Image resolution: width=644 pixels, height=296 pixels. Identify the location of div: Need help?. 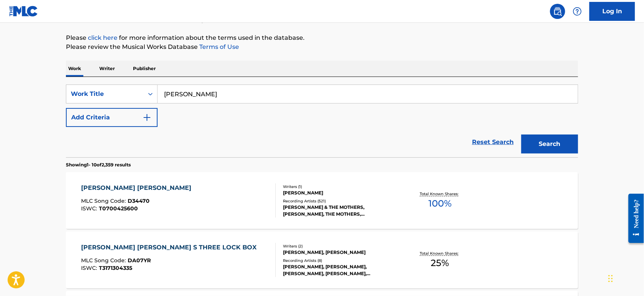
(13, 26).